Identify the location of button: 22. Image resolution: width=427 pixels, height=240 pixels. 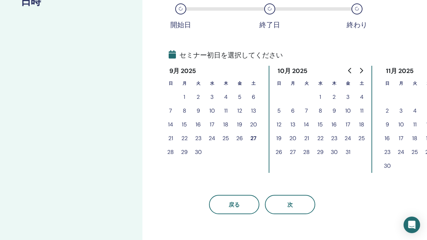
(184, 139).